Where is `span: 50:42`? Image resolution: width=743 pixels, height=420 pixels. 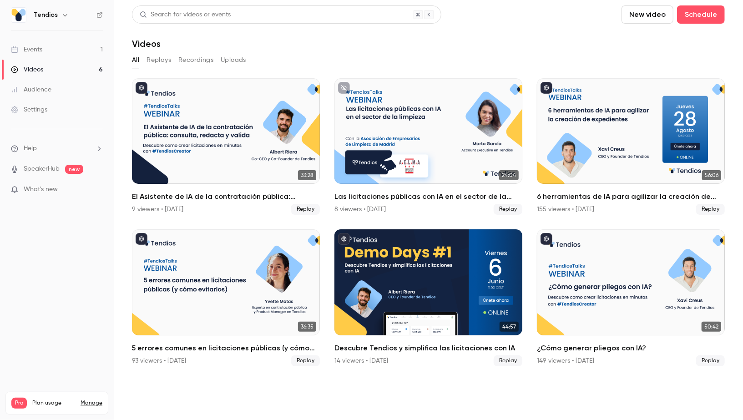 span: 50:42 is located at coordinates (711, 327).